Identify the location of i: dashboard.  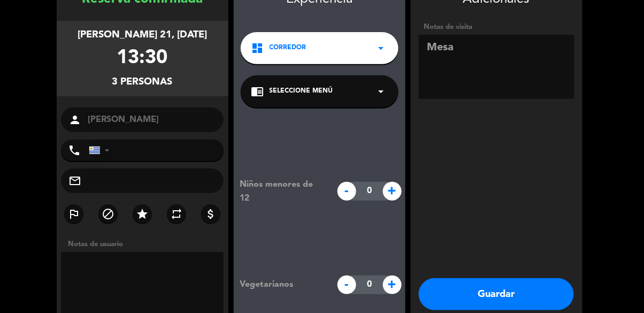
(258, 48).